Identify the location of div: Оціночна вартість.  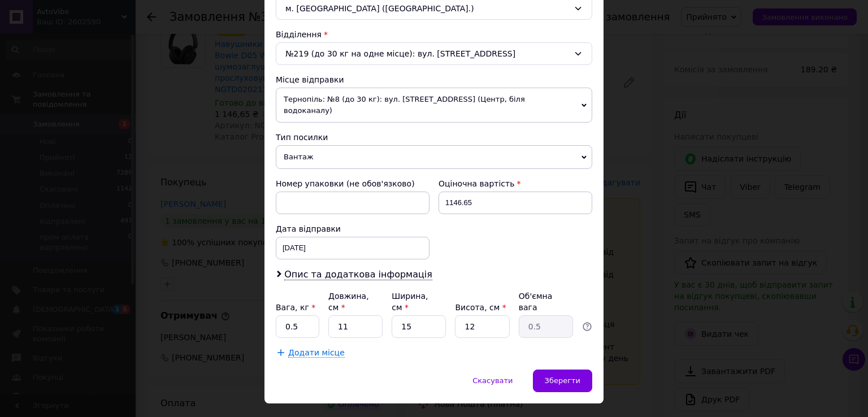
(516, 184).